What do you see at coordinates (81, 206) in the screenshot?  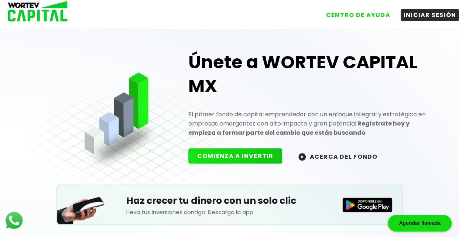 I see `img: Teléfono` at bounding box center [81, 206].